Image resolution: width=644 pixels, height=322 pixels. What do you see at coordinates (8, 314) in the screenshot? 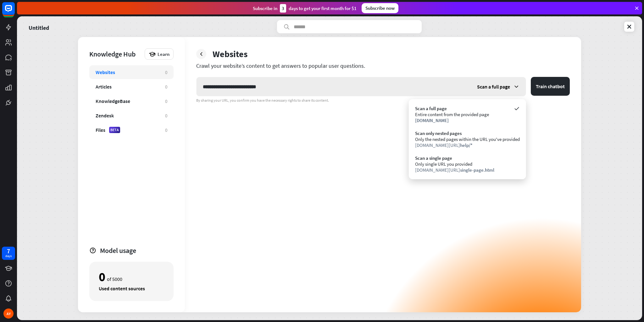
I see `div: AY` at bounding box center [8, 314].